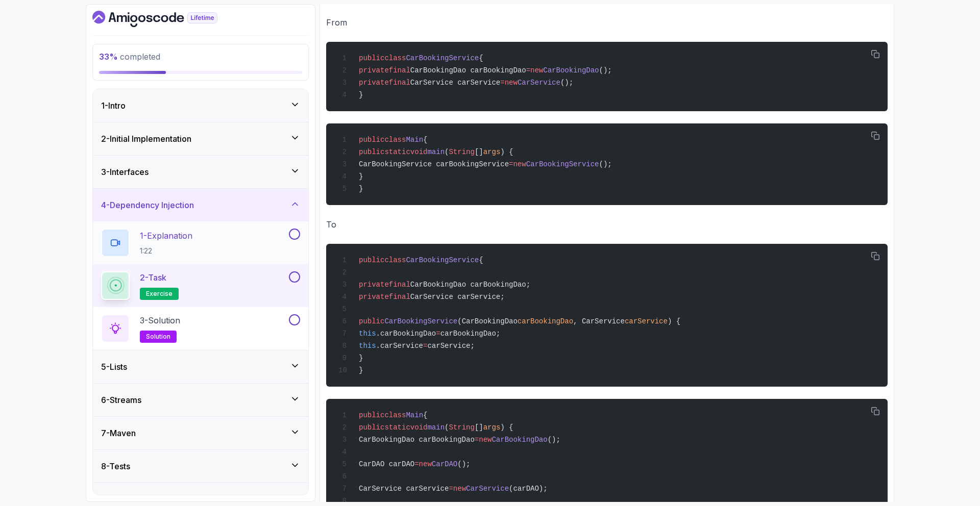 The height and width of the screenshot is (506, 980). Describe the element at coordinates (166, 251) in the screenshot. I see `p: 1:22` at that location.